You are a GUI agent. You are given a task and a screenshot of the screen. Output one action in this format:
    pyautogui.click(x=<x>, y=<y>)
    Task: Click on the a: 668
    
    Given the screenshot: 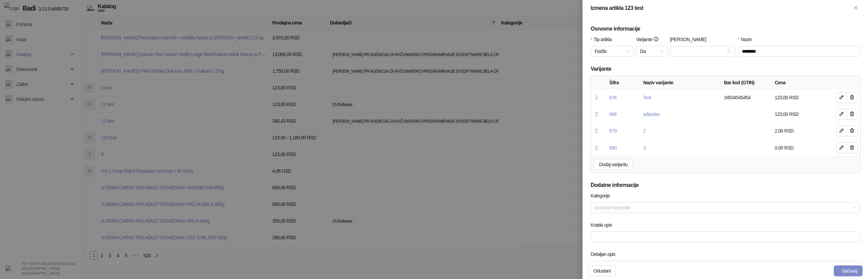 What is the action you would take?
    pyautogui.click(x=613, y=114)
    